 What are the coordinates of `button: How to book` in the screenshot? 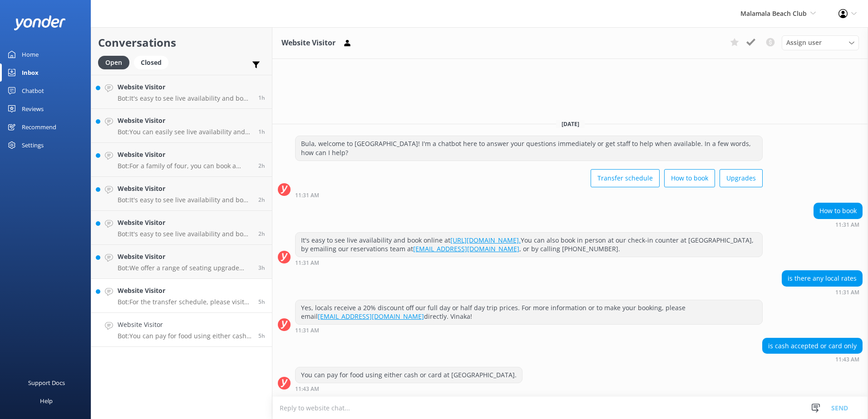 It's located at (689, 178).